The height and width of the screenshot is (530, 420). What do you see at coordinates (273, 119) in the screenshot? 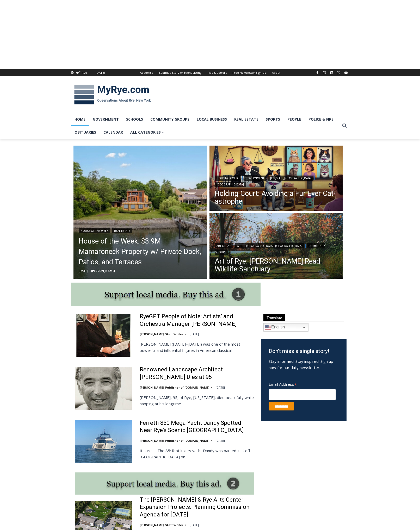
I see `a: Sports` at bounding box center [273, 119].